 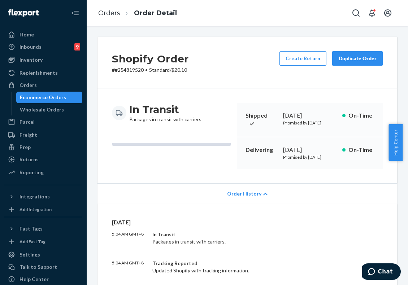 What do you see at coordinates (27, 122) in the screenshot?
I see `div: Parcel` at bounding box center [27, 122].